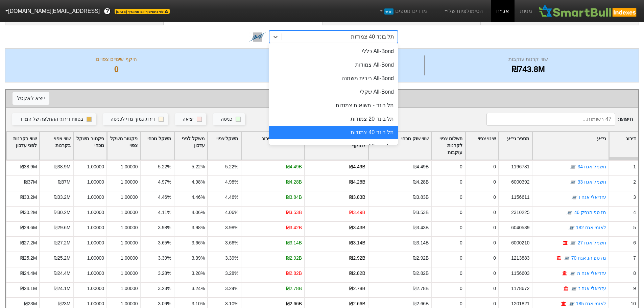  Describe the element at coordinates (333, 78) in the screenshot. I see `div: All-Bond ריבית משתנה` at that location.